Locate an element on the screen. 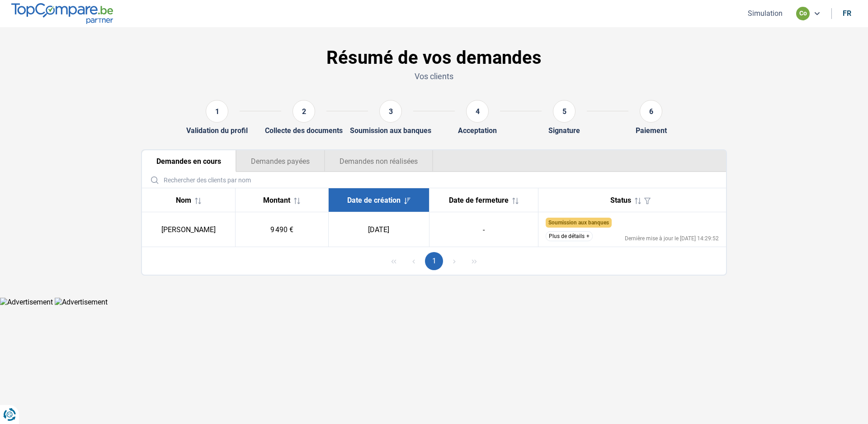 The height and width of the screenshot is (424, 868). span: Date de fermeture is located at coordinates (479, 200).